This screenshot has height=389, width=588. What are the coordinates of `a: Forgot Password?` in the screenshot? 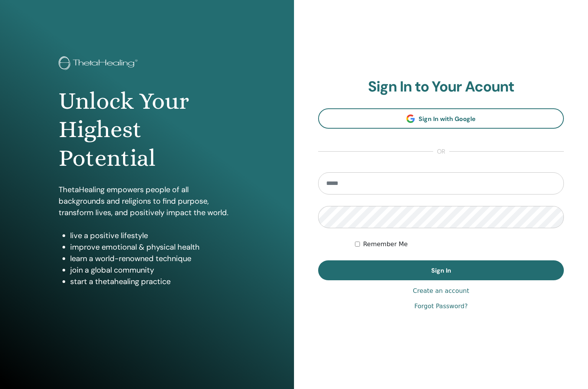 It's located at (441, 306).